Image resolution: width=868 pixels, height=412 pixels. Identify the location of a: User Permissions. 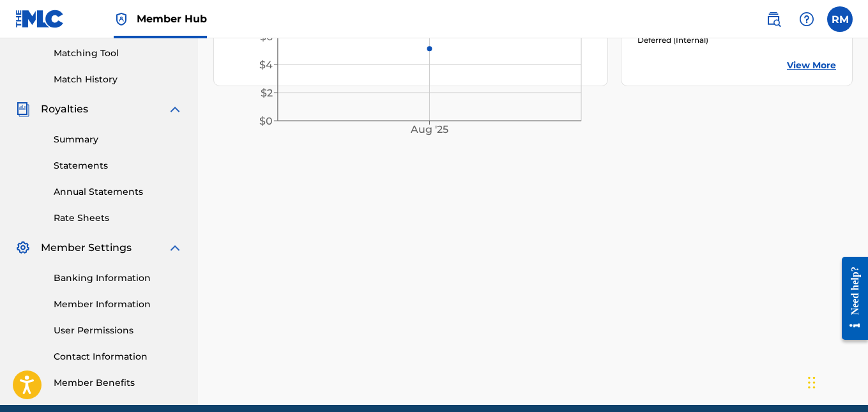
(118, 330).